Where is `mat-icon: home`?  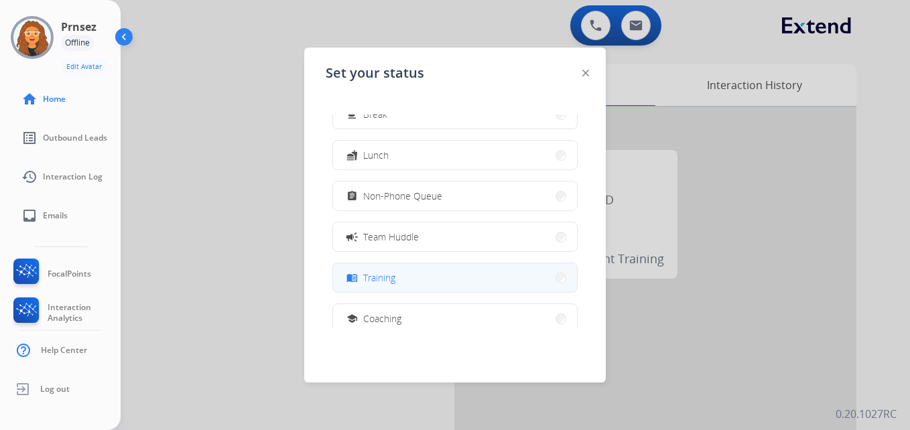
mat-icon: home is located at coordinates (29, 99).